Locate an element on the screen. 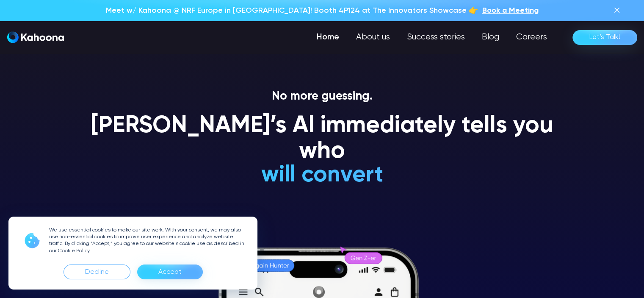  a: About us is located at coordinates (373, 37).